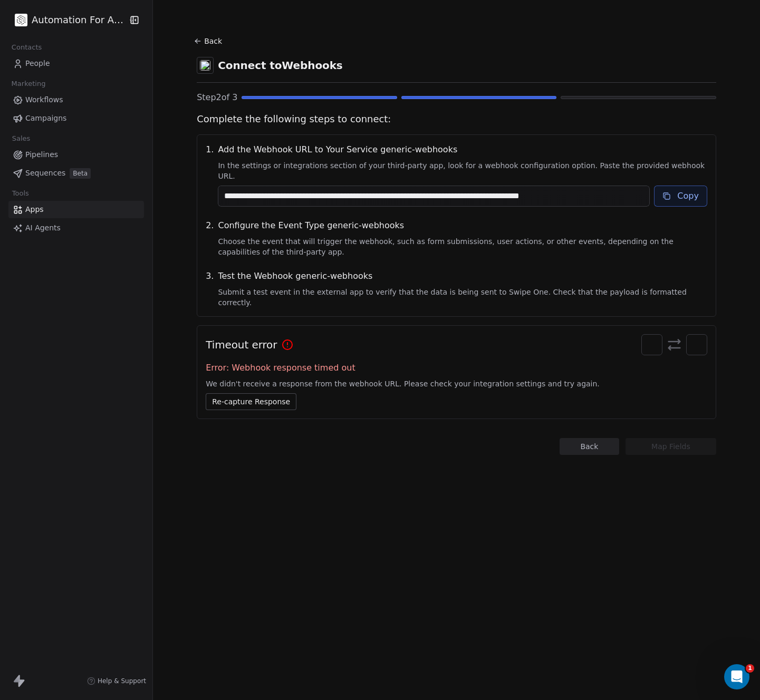 The image size is (760, 700). I want to click on button: Automation For Agencies, so click(66, 20).